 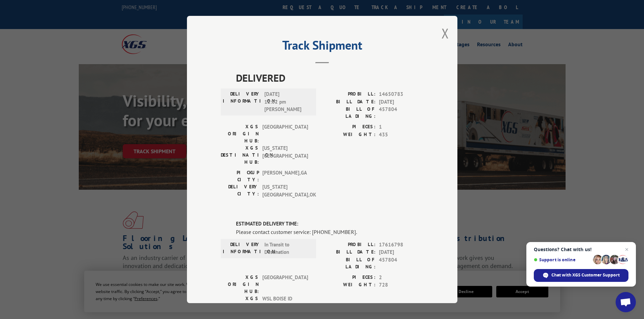 I want to click on span: Chat with XGS Customer Support, so click(x=586, y=275).